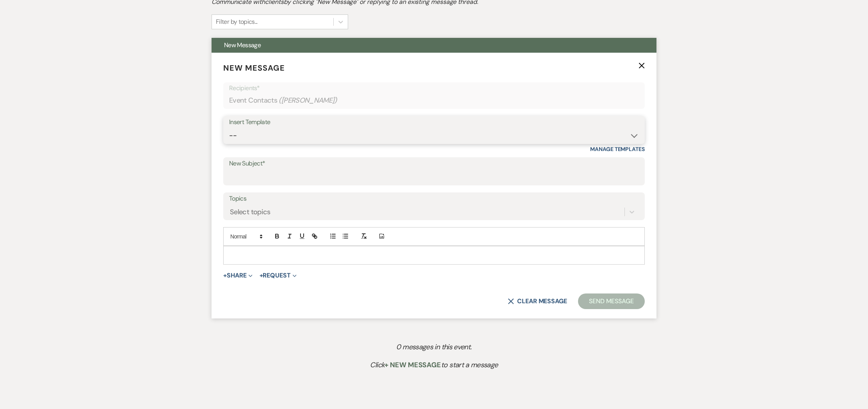  What do you see at coordinates (617, 149) in the screenshot?
I see `a: Manage Templates` at bounding box center [617, 149].